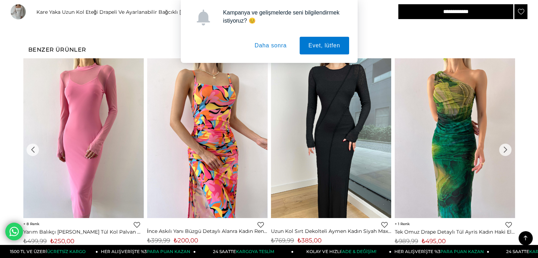 This screenshot has height=258, width=538. I want to click on img: Yarım Balıkçı Yaka Uzun Tül Kol Palvan Kadın Pembe Midi Elbise 23Y000004, so click(83, 138).